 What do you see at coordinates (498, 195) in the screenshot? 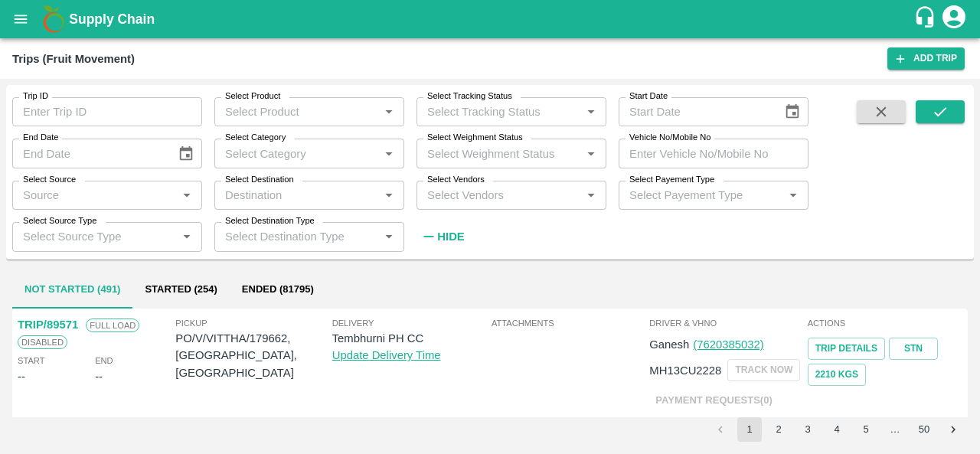
I see `input: Select Vendors` at bounding box center [498, 195].